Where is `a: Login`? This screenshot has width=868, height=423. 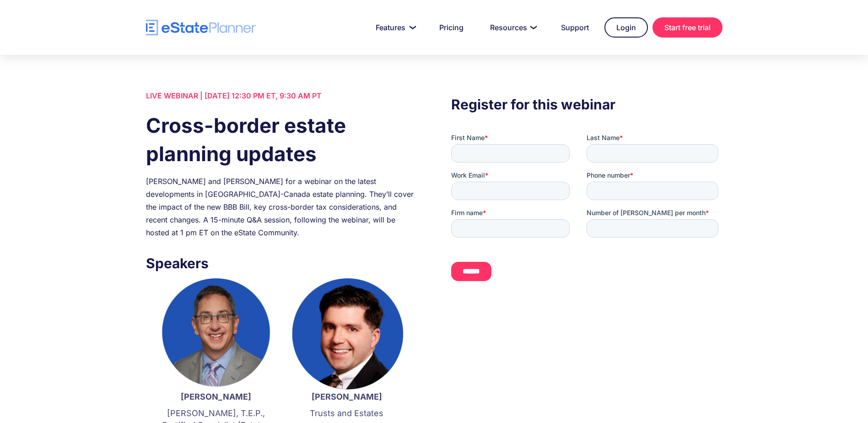 a: Login is located at coordinates (626, 28).